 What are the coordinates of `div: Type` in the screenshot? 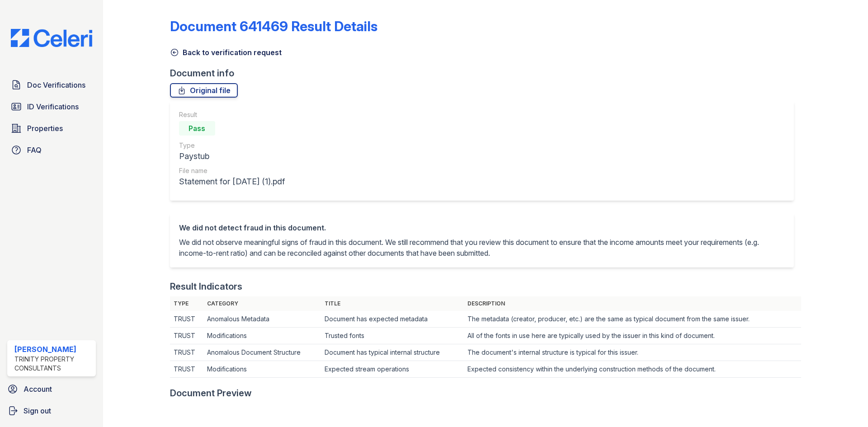 It's located at (232, 146).